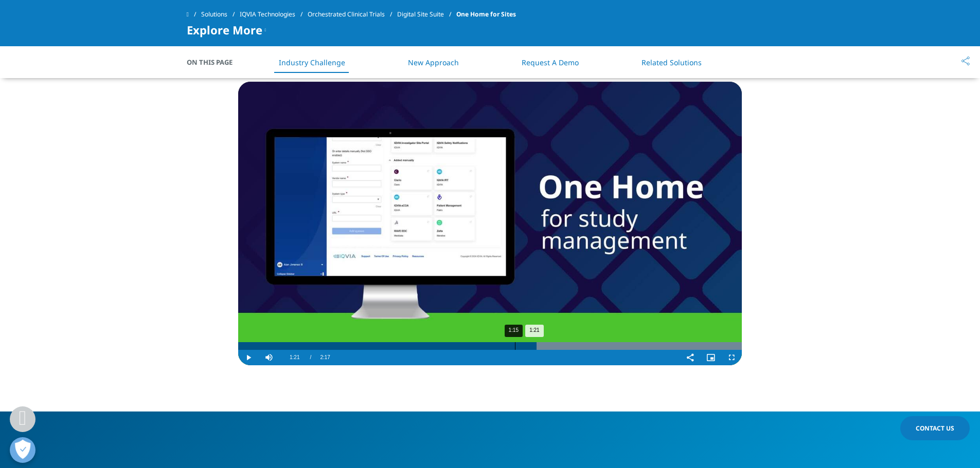 The height and width of the screenshot is (468, 980). What do you see at coordinates (249, 357) in the screenshot?
I see `button: Play` at bounding box center [249, 357].